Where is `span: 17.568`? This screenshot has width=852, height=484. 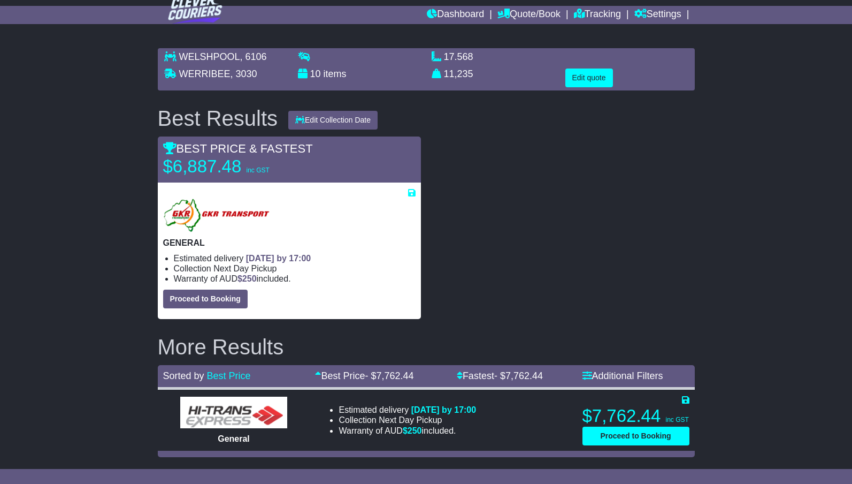
span: 17.568 is located at coordinates (458, 57).